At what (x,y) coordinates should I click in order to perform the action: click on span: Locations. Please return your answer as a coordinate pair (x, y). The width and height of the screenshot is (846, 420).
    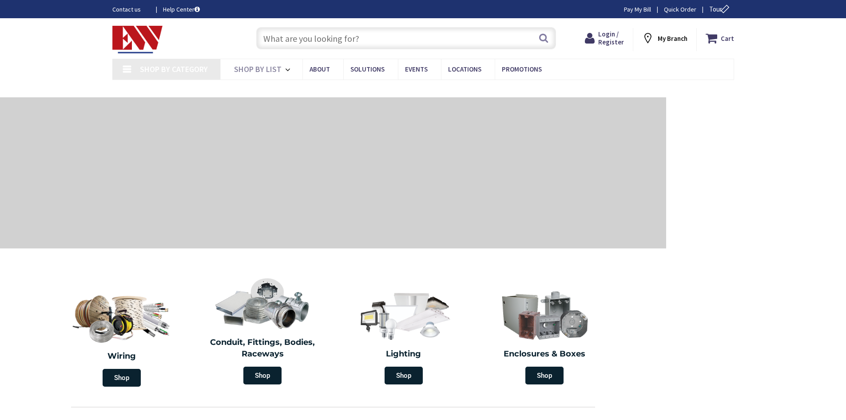
    Looking at the image, I should click on (465, 69).